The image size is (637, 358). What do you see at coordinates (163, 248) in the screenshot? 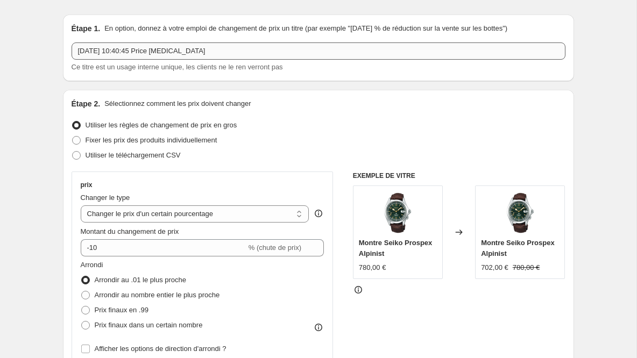
I see `input: -15` at bounding box center [163, 248].